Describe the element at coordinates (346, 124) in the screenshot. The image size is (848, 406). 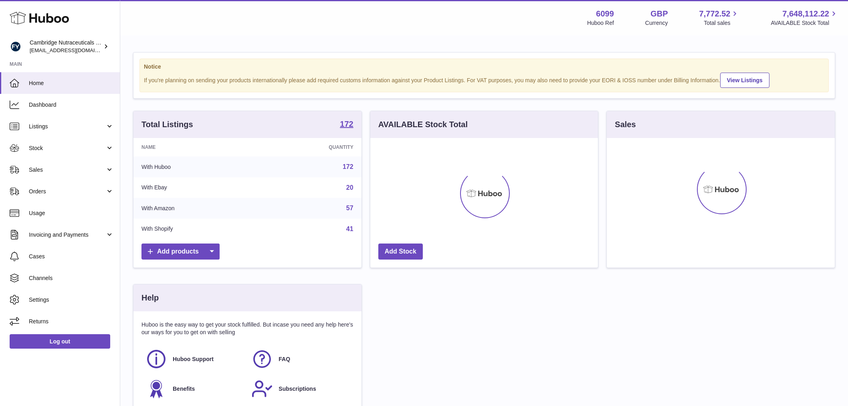
I see `strong: 172` at that location.